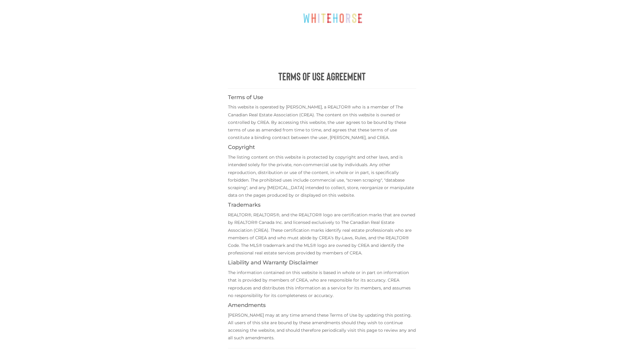 This screenshot has width=644, height=352. What do you see at coordinates (322, 97) in the screenshot?
I see `h4: Terms of Use` at bounding box center [322, 97].